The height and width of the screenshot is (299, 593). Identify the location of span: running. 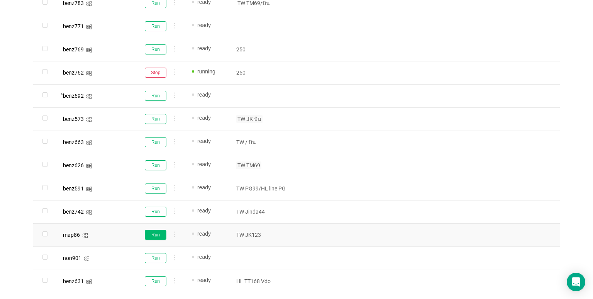
(206, 71).